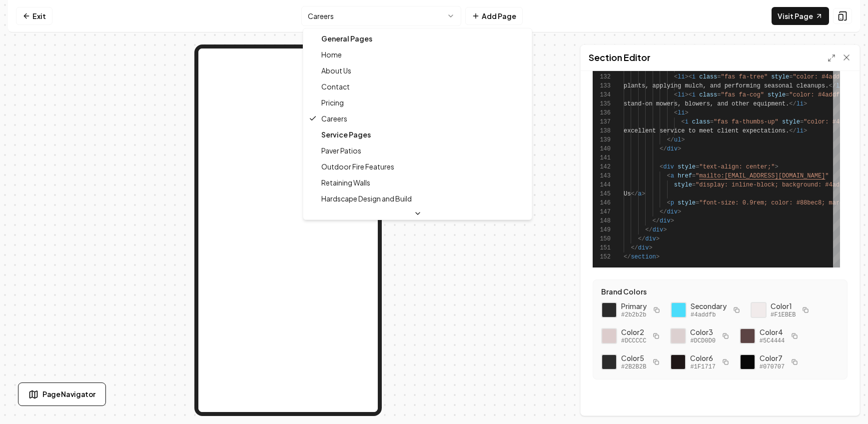 The image size is (868, 424). What do you see at coordinates (418, 135) in the screenshot?
I see `div: Service Pages` at bounding box center [418, 135].